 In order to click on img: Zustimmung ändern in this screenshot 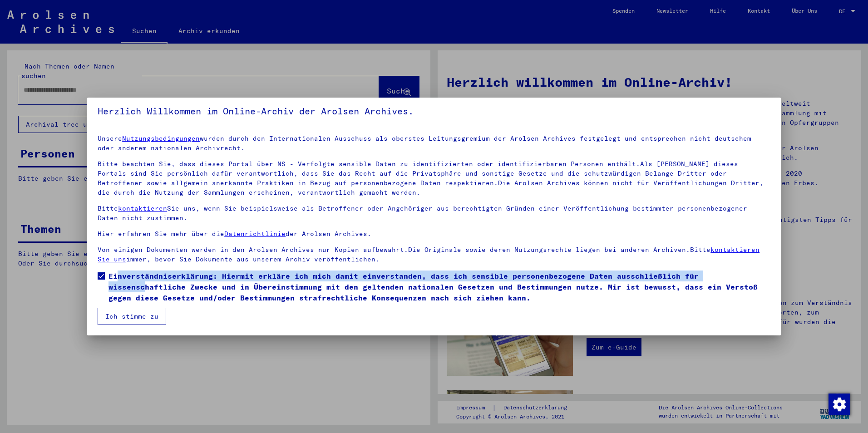, I will do `click(839, 405)`.